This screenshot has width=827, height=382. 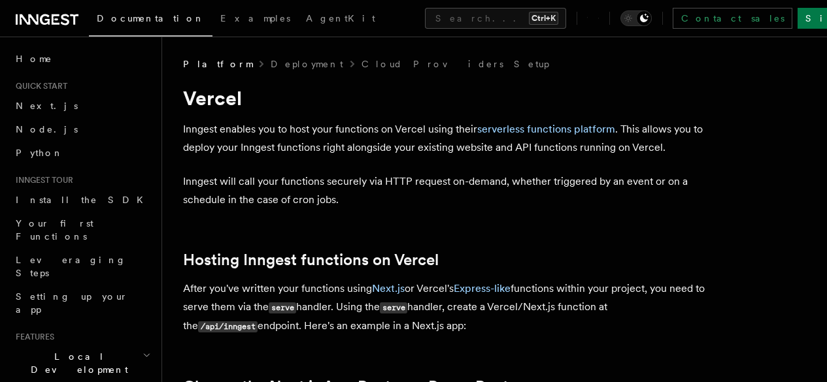 I want to click on span: Examples, so click(x=255, y=18).